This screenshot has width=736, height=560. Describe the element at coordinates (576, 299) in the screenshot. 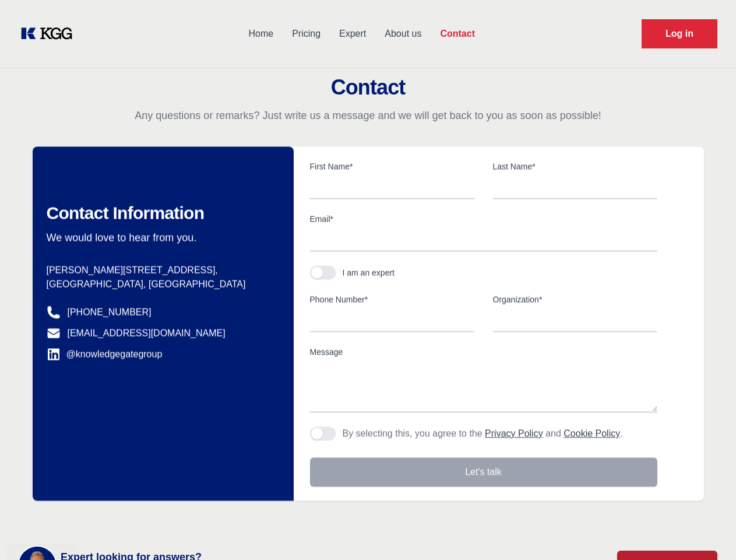

I see `label: Organization*` at that location.